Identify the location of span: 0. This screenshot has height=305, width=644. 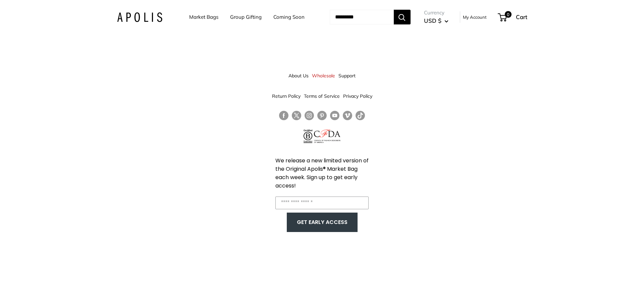
(508, 14).